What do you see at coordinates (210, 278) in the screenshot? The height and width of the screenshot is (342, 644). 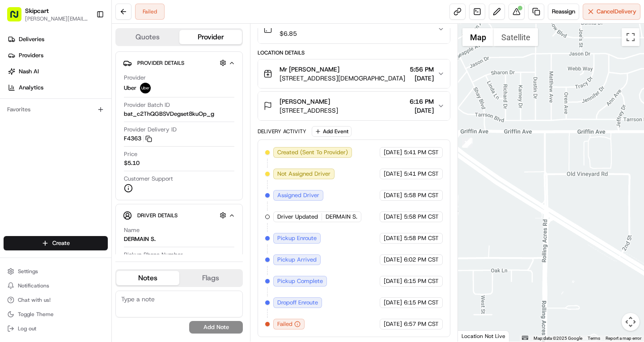 I see `button: Flags` at bounding box center [210, 278].